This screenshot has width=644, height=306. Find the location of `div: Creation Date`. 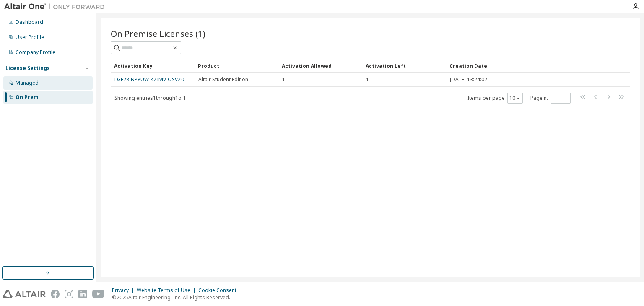

div: Creation Date is located at coordinates (521, 66).